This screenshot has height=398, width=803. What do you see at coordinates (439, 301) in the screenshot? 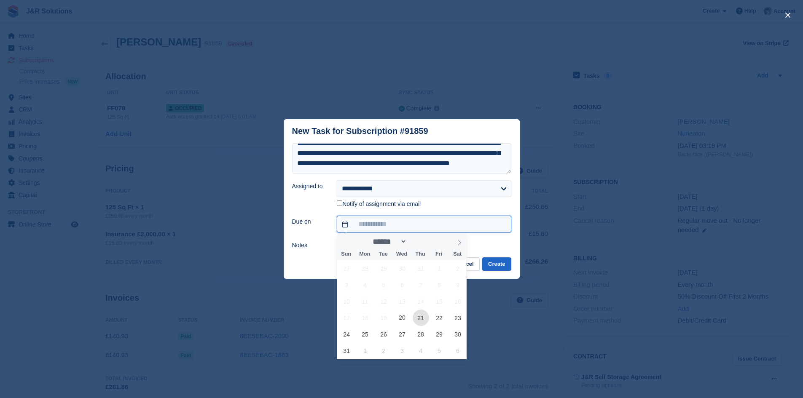
I see `span: August 15, 2025` at bounding box center [439, 301].